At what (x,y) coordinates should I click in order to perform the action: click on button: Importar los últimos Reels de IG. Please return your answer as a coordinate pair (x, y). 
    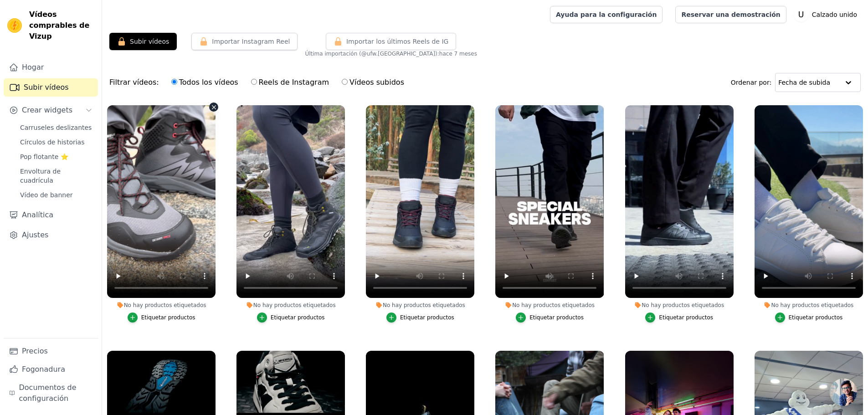
    Looking at the image, I should click on (391, 41).